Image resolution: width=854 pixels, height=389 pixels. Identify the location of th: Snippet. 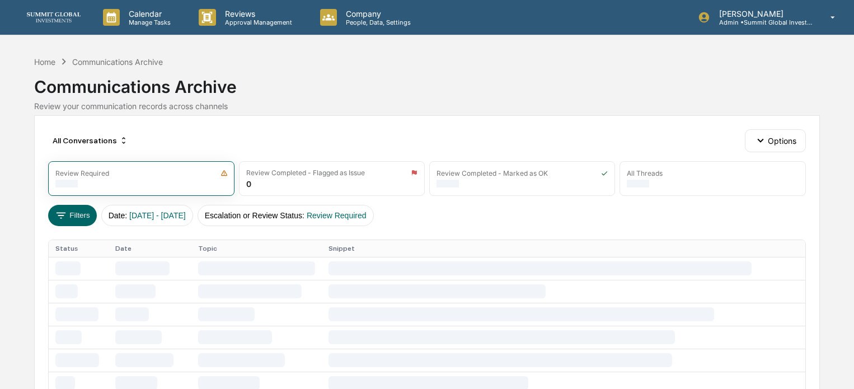
(563, 248).